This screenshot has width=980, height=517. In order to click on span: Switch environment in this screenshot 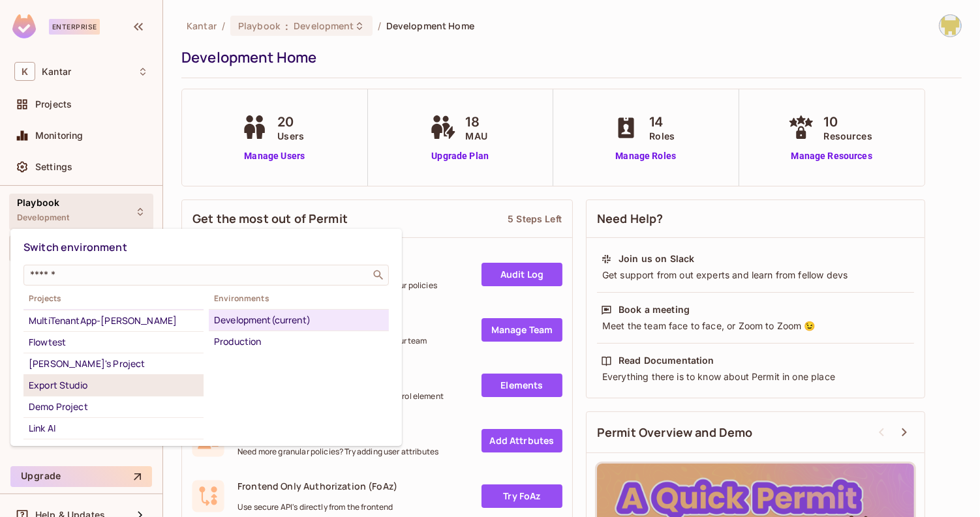, I will do `click(75, 247)`.